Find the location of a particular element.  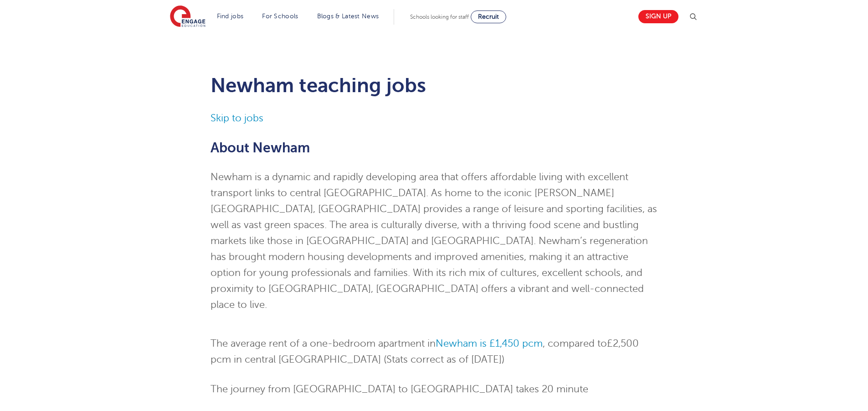

span: Newham is £1,450 pcm is located at coordinates (489, 343).